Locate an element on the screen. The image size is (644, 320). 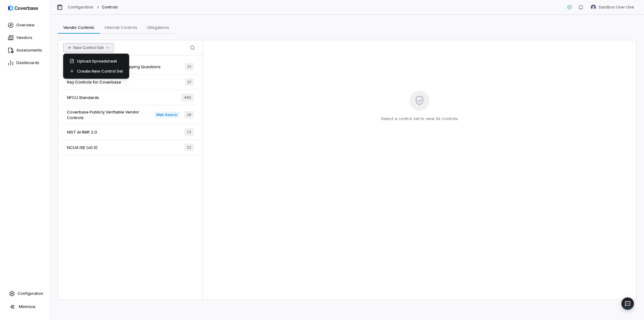
span: Minimize is located at coordinates (27, 307).